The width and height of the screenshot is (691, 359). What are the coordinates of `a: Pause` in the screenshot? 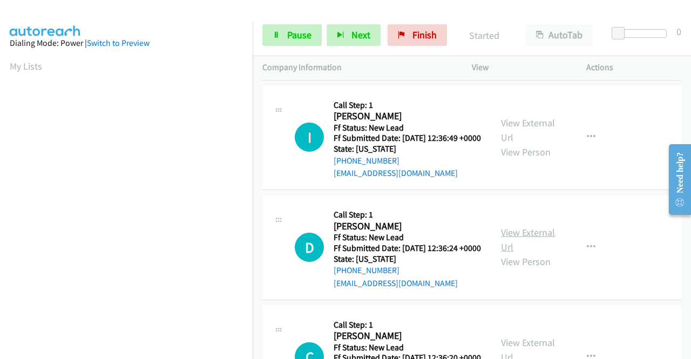 It's located at (292, 35).